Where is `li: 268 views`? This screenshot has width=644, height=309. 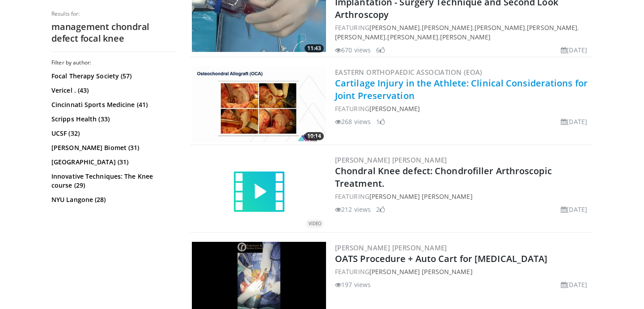
li: 268 views is located at coordinates (353, 122).